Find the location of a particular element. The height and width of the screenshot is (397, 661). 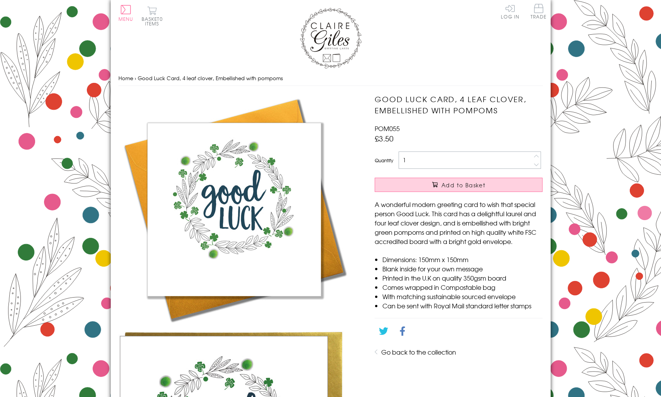

img: Claire Giles Greetings Cards is located at coordinates (331, 38).